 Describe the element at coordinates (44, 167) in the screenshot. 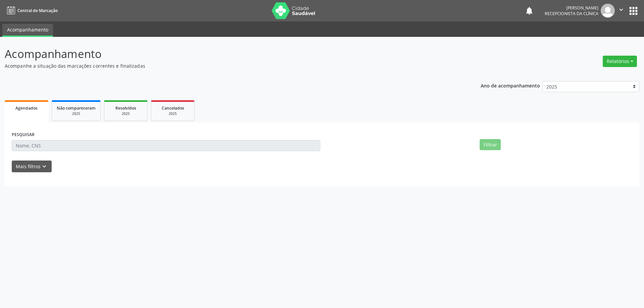

I see `i: keyboard_arrow_down` at that location.